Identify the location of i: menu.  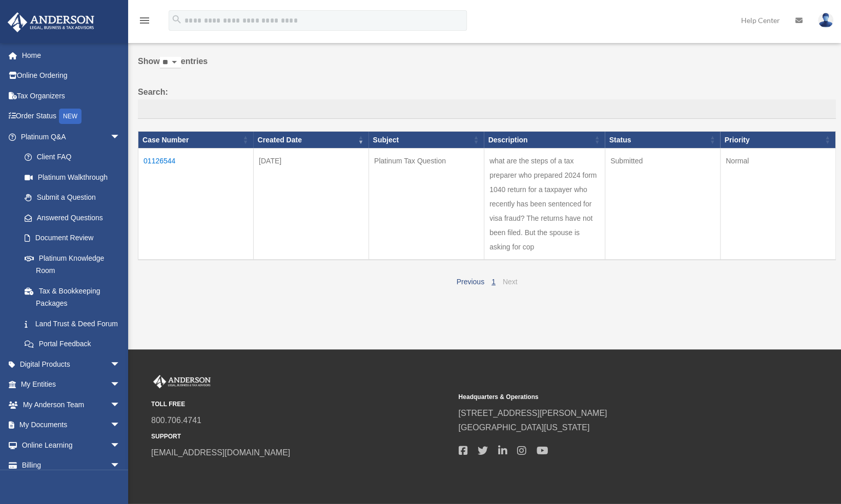
(145, 21).